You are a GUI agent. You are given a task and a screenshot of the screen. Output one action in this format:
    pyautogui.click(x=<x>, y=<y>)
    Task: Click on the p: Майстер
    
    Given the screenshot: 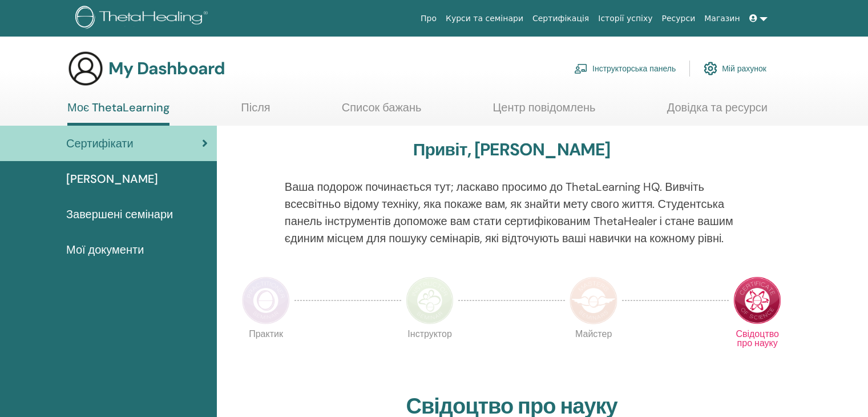 What is the action you would take?
    pyautogui.click(x=594, y=354)
    